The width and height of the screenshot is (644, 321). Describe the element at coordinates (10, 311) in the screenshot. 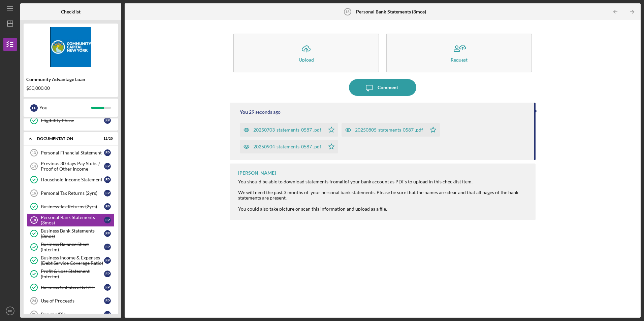

I see `text: FP` at that location.